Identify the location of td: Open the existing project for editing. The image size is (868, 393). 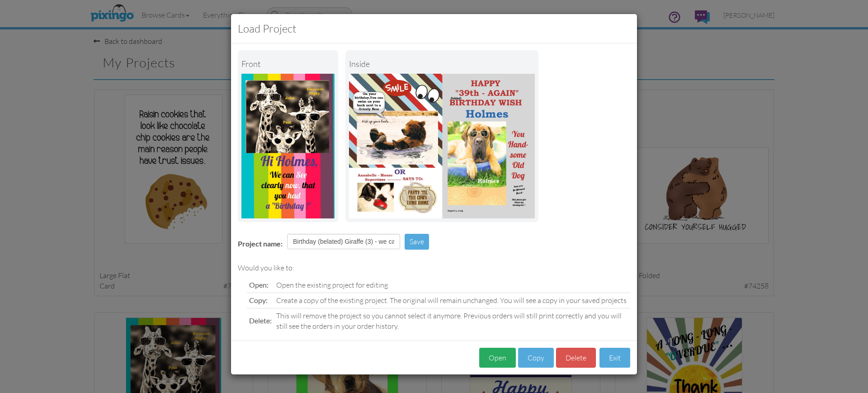
(452, 285).